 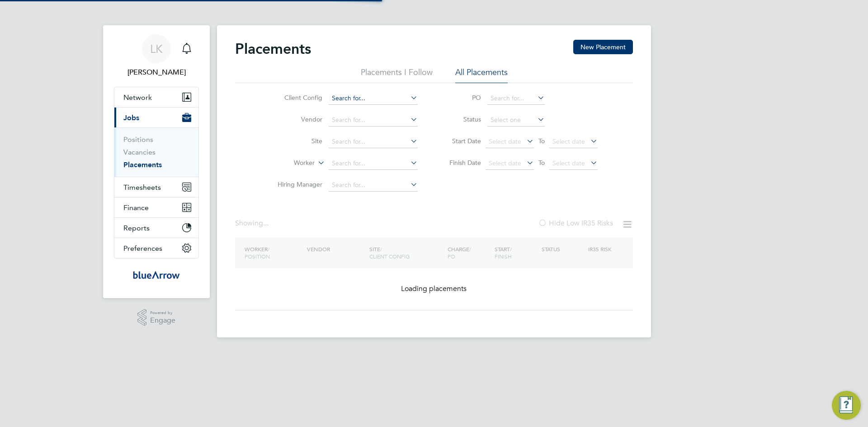 What do you see at coordinates (603, 47) in the screenshot?
I see `button: New Placement` at bounding box center [603, 47].